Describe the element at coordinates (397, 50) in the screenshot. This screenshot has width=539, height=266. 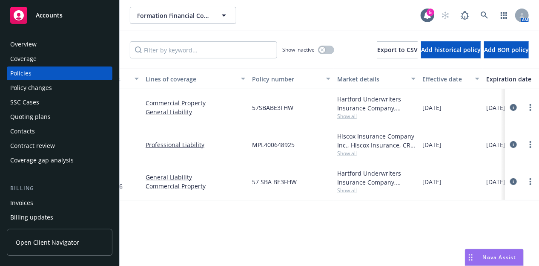
I see `button: Export to CSV` at that location.